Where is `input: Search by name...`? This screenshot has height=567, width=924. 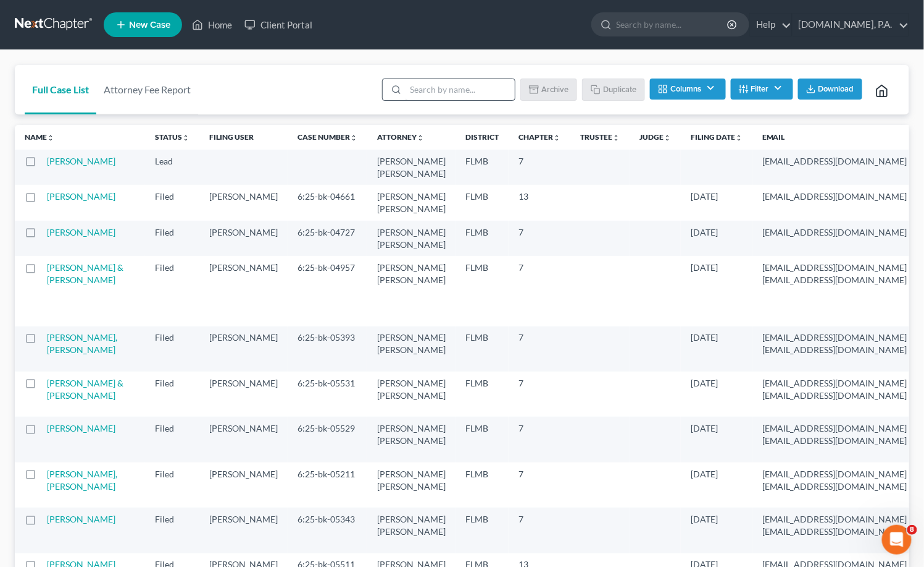 input: Search by name... is located at coordinates (460, 90).